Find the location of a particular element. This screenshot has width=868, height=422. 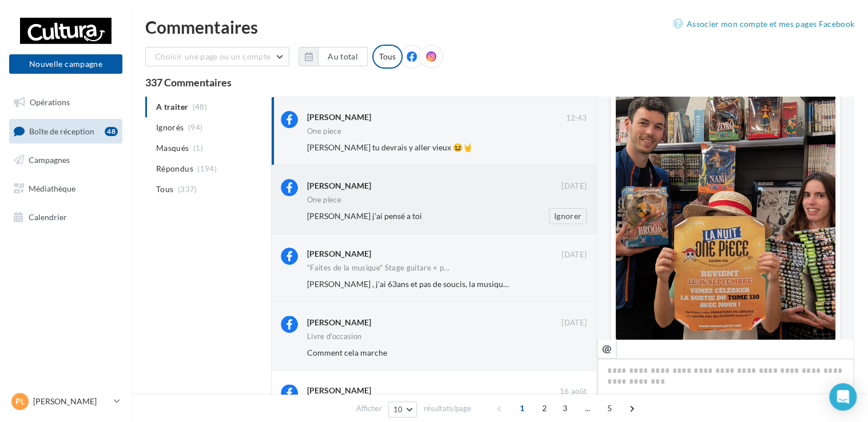

button: Nouvelle campagne is located at coordinates (66, 64).